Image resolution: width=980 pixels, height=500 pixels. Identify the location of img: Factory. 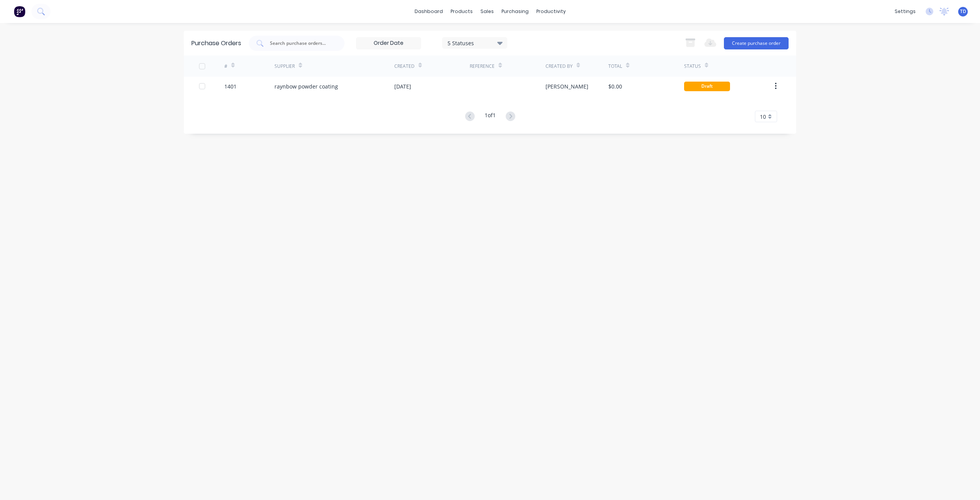
(19, 11).